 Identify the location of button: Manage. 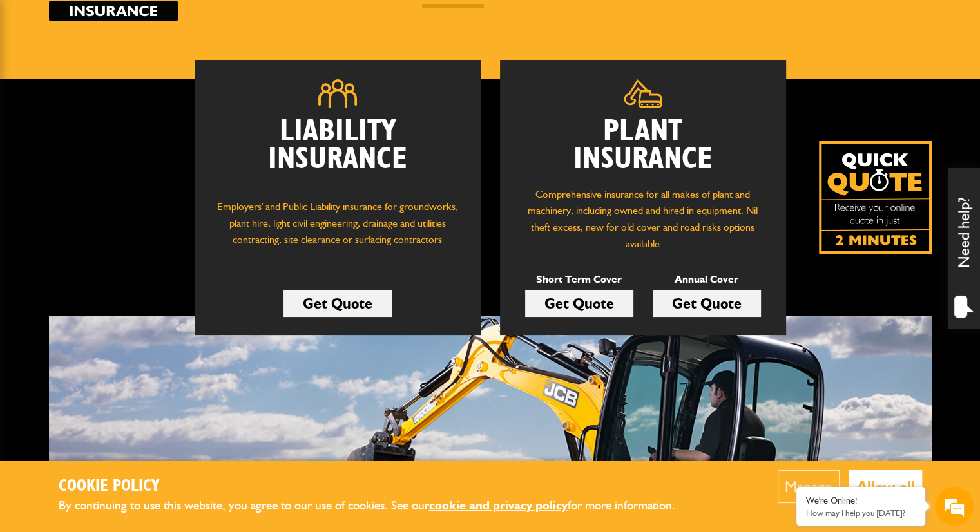
(808, 486).